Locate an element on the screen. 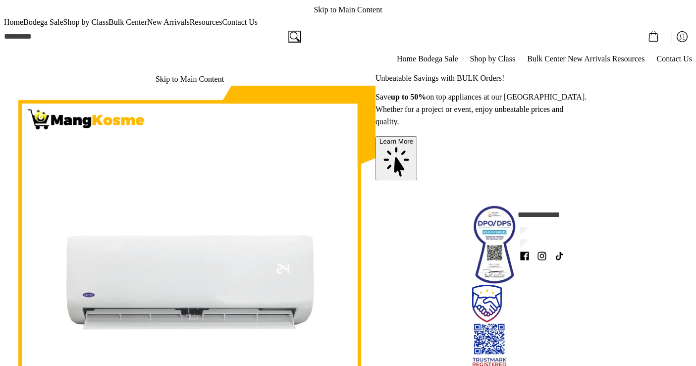 The width and height of the screenshot is (696, 366). strong: up to 50% is located at coordinates (408, 97).